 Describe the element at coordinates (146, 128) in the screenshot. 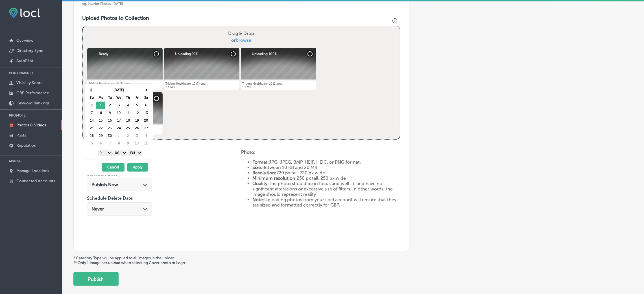

I see `td: 27` at that location.